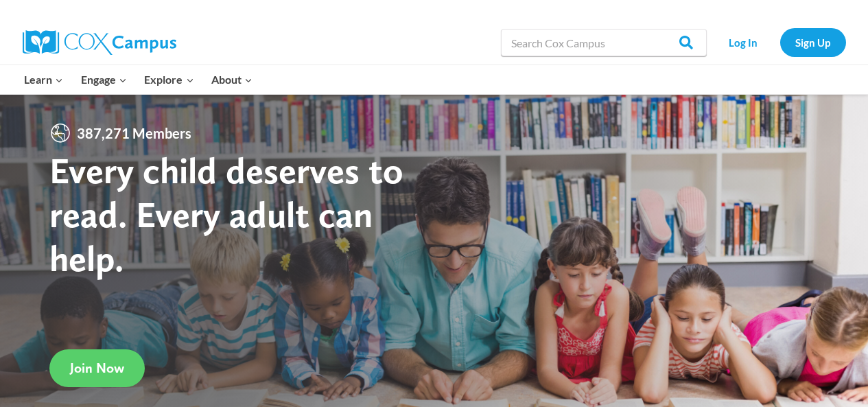  What do you see at coordinates (813, 42) in the screenshot?
I see `a: Sign Up` at bounding box center [813, 42].